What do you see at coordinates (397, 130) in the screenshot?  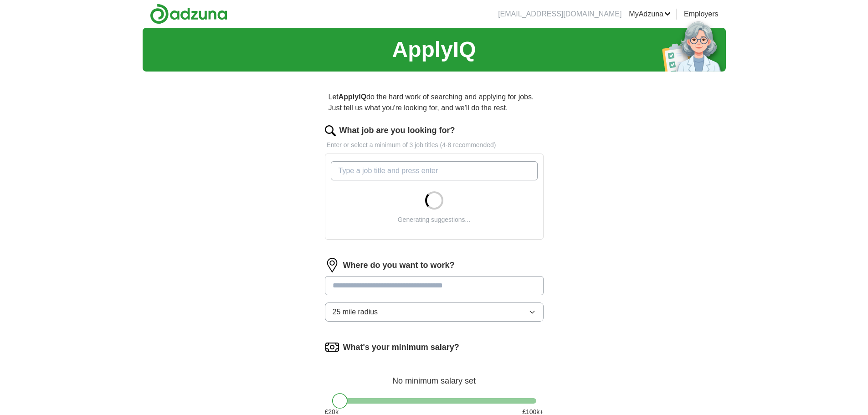 I see `label: What job are you looking for?` at bounding box center [397, 130].